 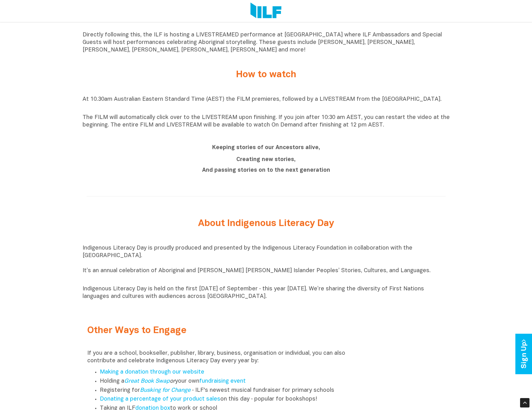 What do you see at coordinates (152, 372) in the screenshot?
I see `a: Making a donation through our website` at bounding box center [152, 372].